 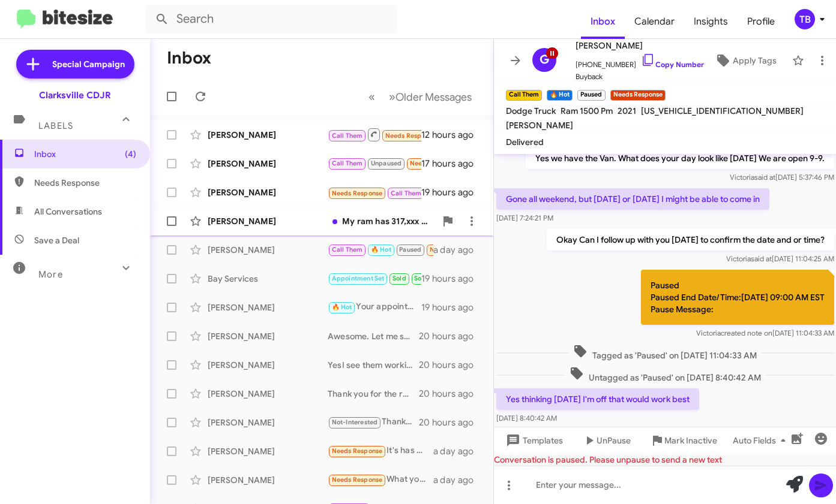 I want to click on button: UnPause, so click(x=606, y=440).